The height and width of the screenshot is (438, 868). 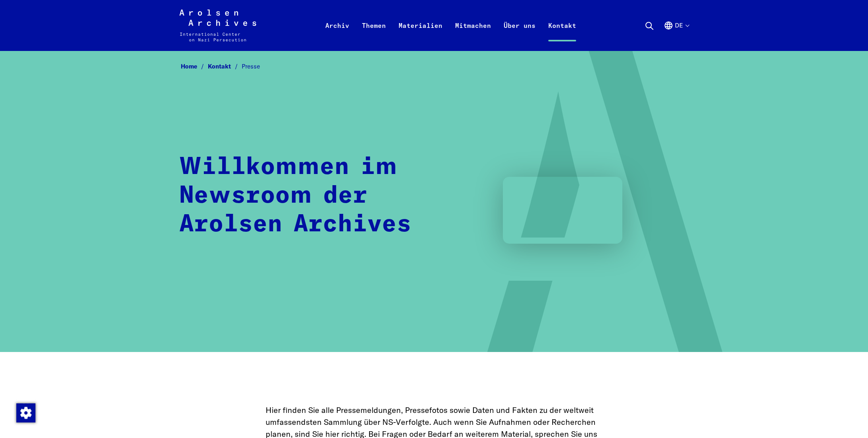 I want to click on h1: Willkommen im Newsroom der Arolsen Archives, so click(x=299, y=196).